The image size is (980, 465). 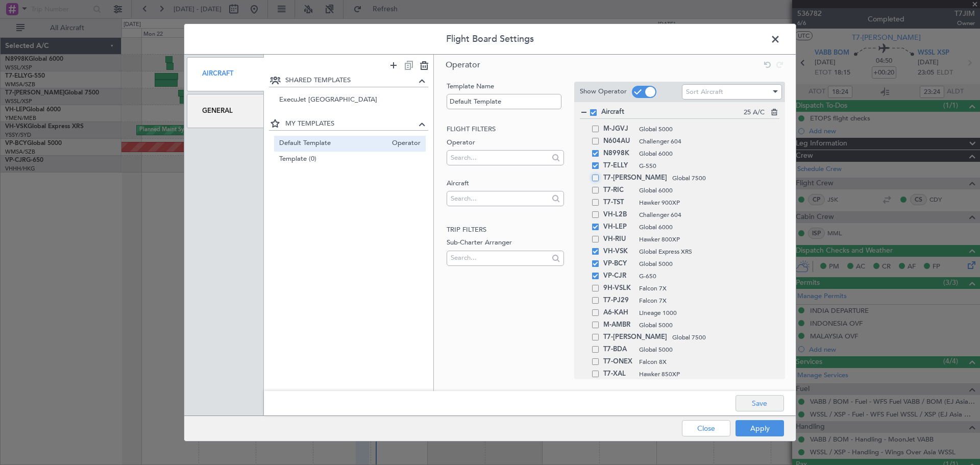 I want to click on span: VH-L2B, so click(x=618, y=214).